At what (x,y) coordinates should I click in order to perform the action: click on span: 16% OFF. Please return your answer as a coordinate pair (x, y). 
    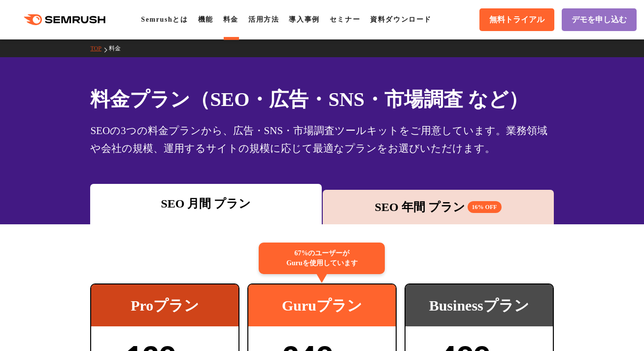
    Looking at the image, I should click on (484, 207).